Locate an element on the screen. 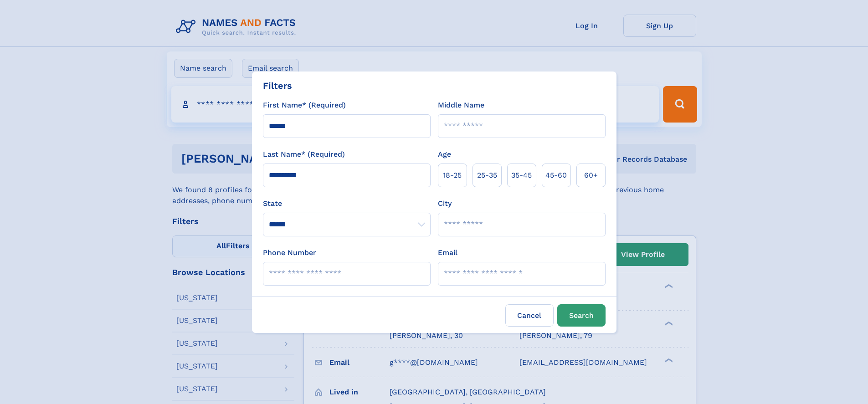 This screenshot has width=868, height=404. label: Email is located at coordinates (447, 253).